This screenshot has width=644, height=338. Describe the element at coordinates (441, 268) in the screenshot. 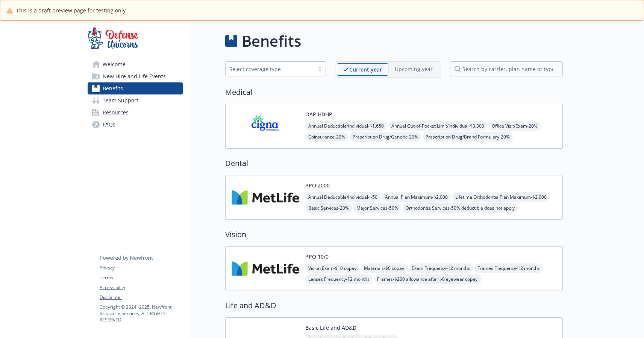

I see `span: Exam Frequency - 12 months` at that location.